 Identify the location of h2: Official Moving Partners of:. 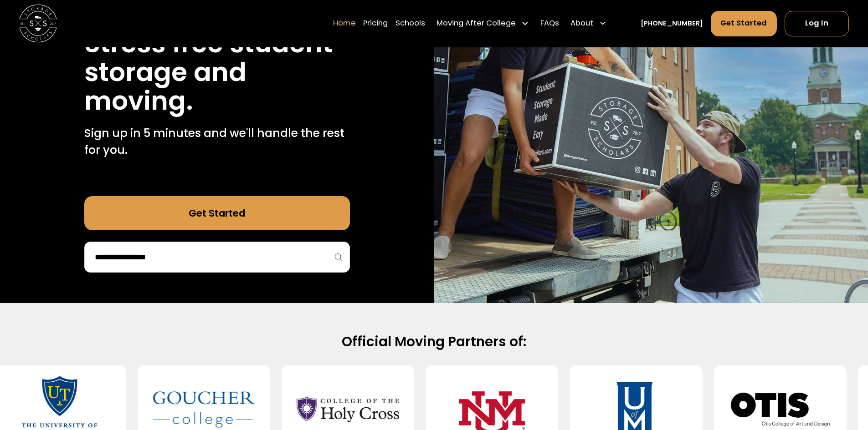
(434, 342).